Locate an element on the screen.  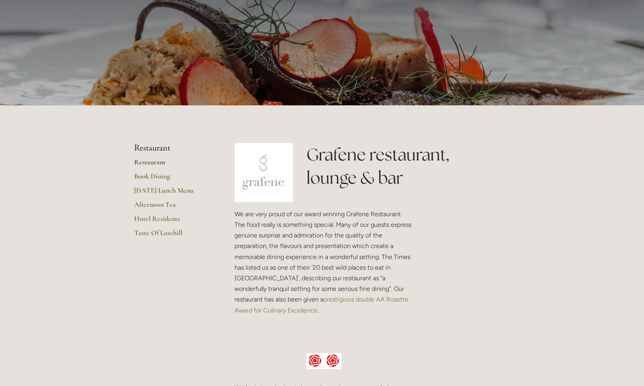
a: Taste Of Losehill is located at coordinates (171, 236).